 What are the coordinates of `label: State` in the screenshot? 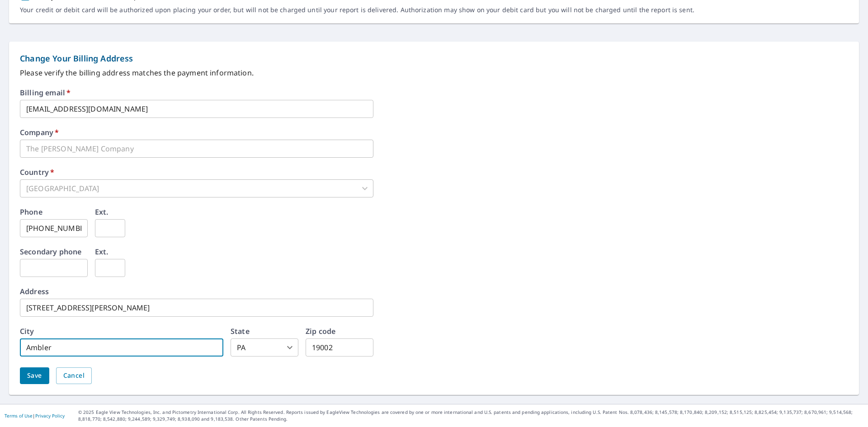 It's located at (240, 331).